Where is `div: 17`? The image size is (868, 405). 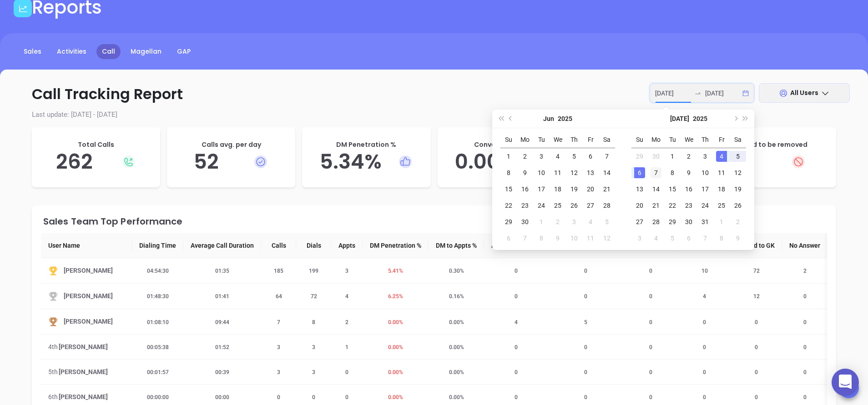
div: 17 is located at coordinates (705, 189).